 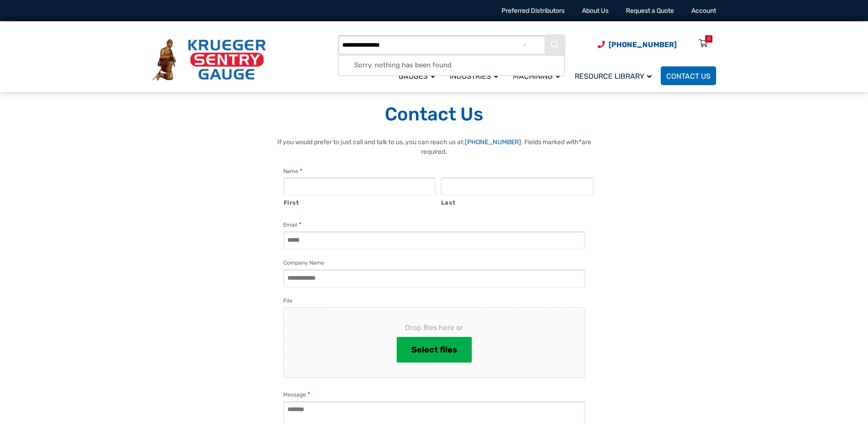 I want to click on a: Account, so click(x=703, y=11).